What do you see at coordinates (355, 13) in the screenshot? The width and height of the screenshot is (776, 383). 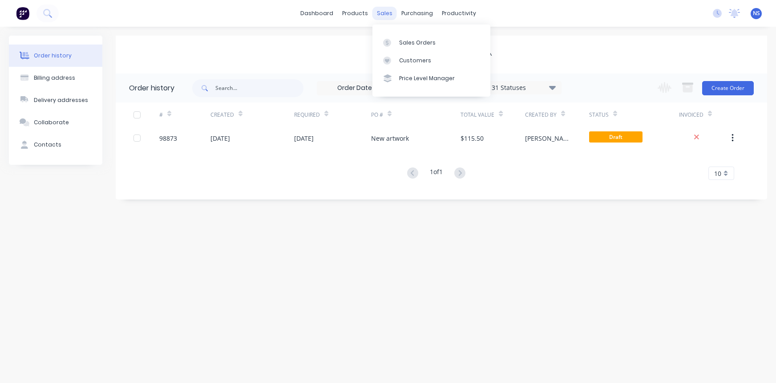 I see `div: products` at bounding box center [355, 13].